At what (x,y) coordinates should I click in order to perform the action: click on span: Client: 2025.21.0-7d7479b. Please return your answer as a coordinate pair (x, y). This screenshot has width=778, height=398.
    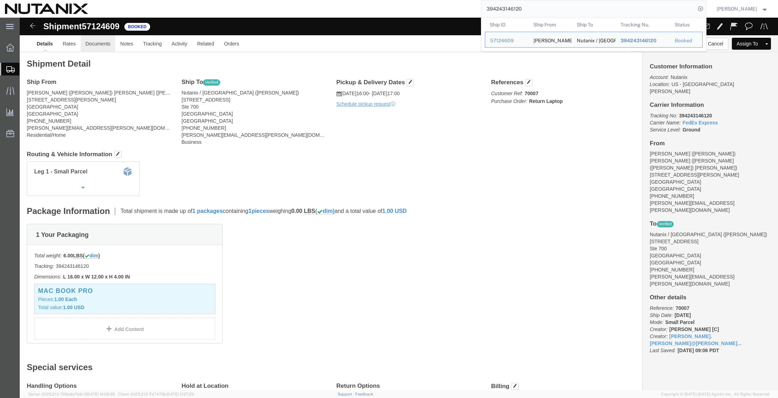
    Looking at the image, I should click on (156, 394).